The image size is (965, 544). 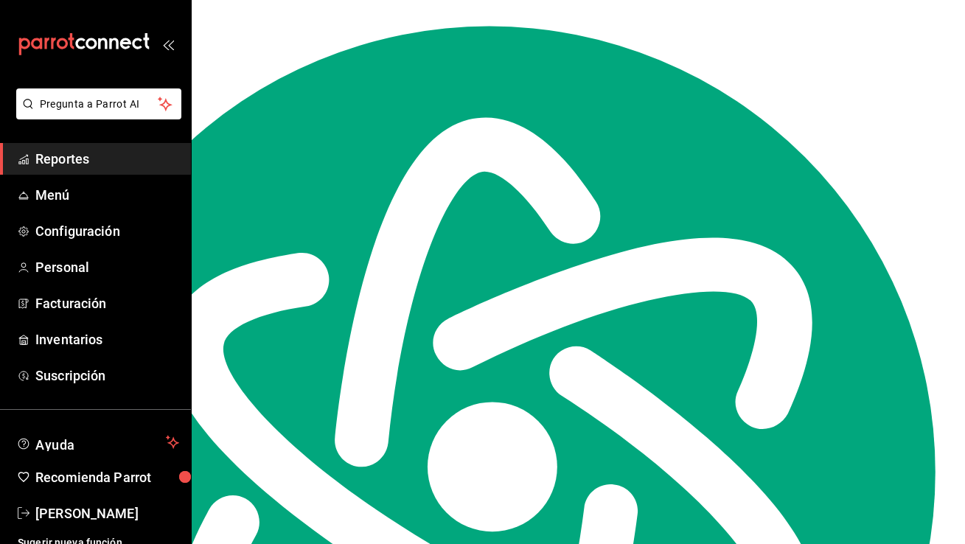 I want to click on span: Configuración, so click(x=107, y=231).